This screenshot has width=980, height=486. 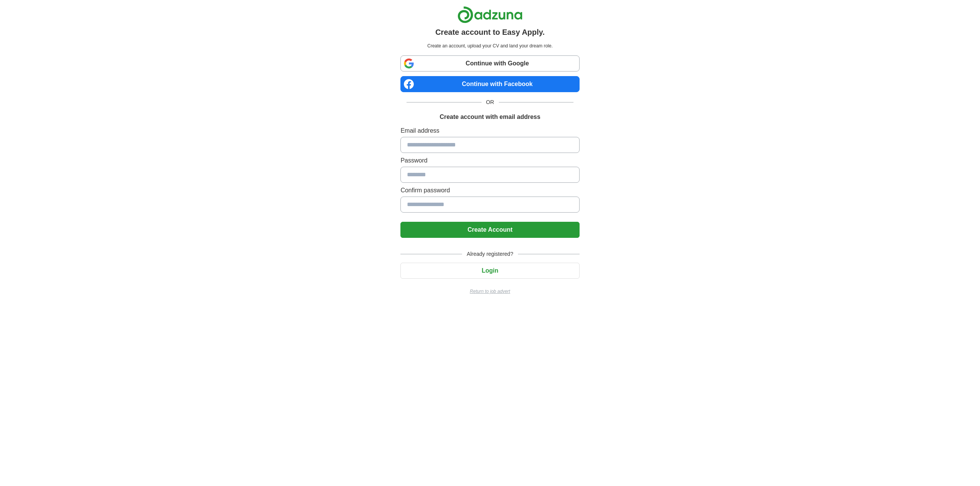 What do you see at coordinates (489, 271) in the screenshot?
I see `button: Login` at bounding box center [489, 271].